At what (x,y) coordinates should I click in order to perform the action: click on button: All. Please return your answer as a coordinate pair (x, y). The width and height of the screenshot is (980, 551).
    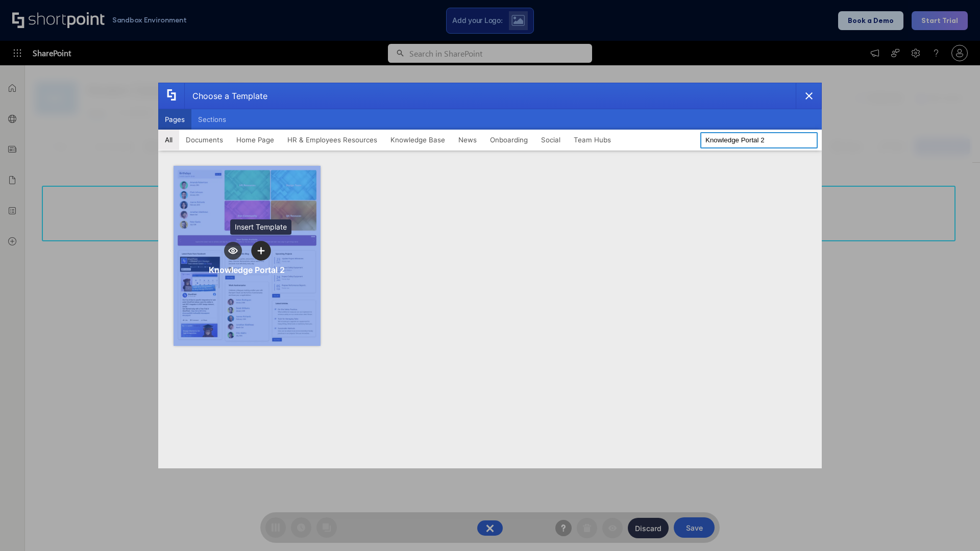
    Looking at the image, I should click on (168, 140).